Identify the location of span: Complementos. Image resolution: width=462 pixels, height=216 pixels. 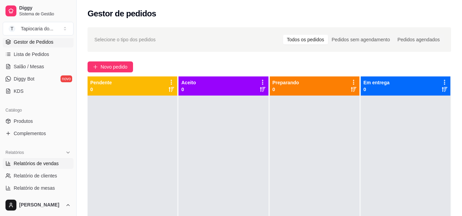
(30, 134).